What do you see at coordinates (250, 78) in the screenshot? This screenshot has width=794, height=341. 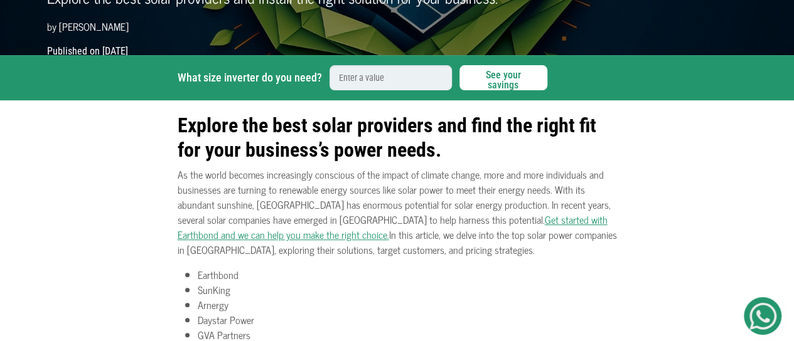 I see `label: What size inverter do you need?` at bounding box center [250, 78].